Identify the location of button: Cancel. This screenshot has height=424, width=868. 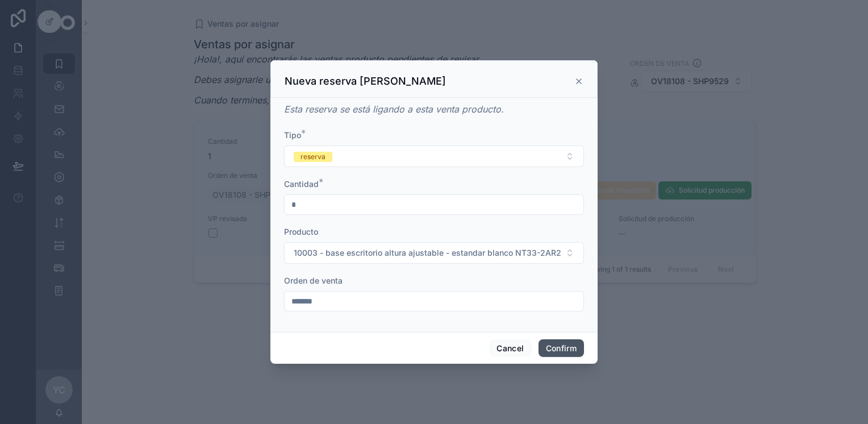
(510, 349).